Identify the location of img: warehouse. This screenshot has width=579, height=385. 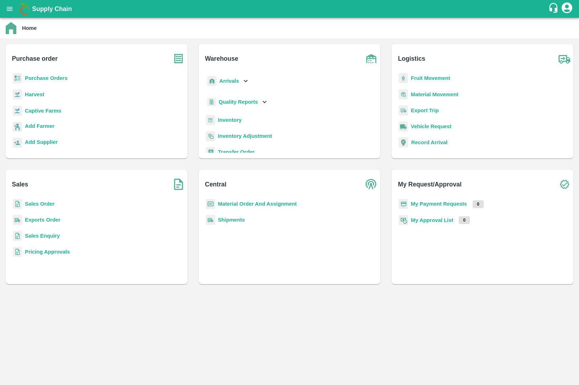
(371, 59).